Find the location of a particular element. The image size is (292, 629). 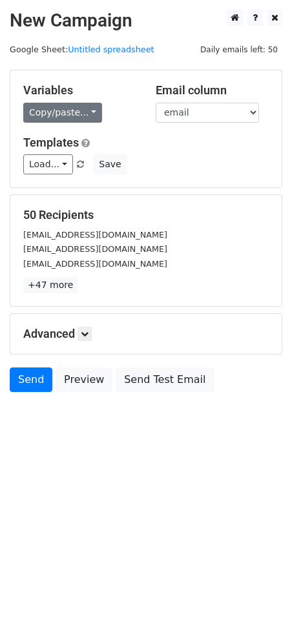

a: Templates is located at coordinates (51, 142).